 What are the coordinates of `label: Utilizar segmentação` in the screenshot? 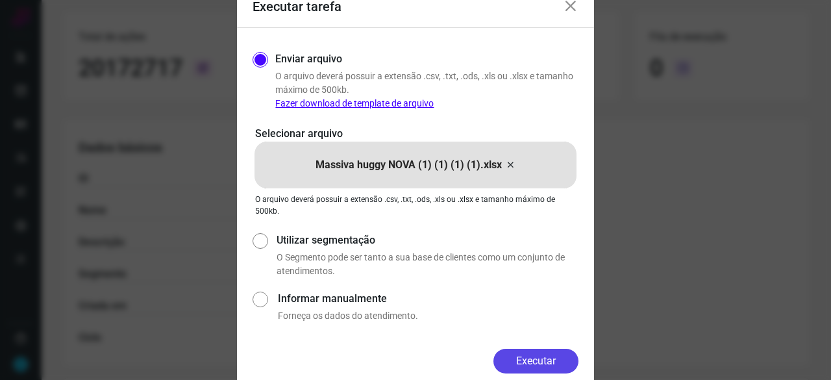 It's located at (427, 240).